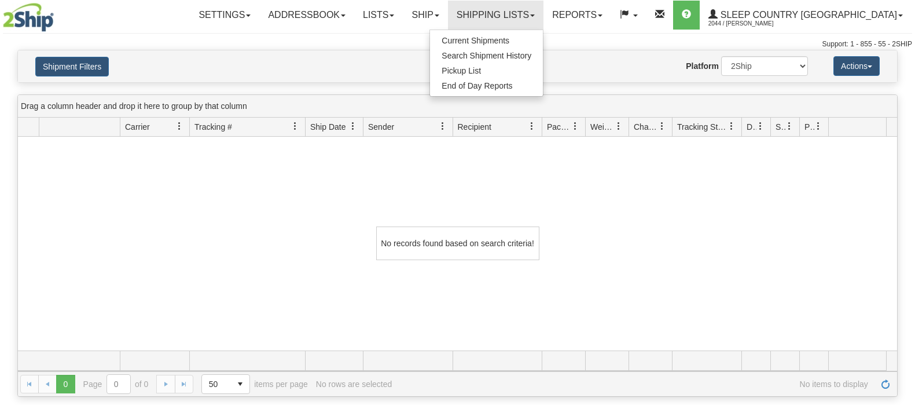 Image resolution: width=915 pixels, height=405 pixels. Describe the element at coordinates (496, 15) in the screenshot. I see `a: Shipping lists` at that location.